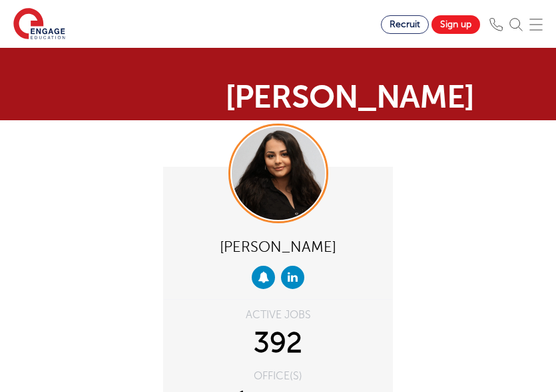 The image size is (556, 392). Describe the element at coordinates (456, 24) in the screenshot. I see `a: Sign up` at that location.